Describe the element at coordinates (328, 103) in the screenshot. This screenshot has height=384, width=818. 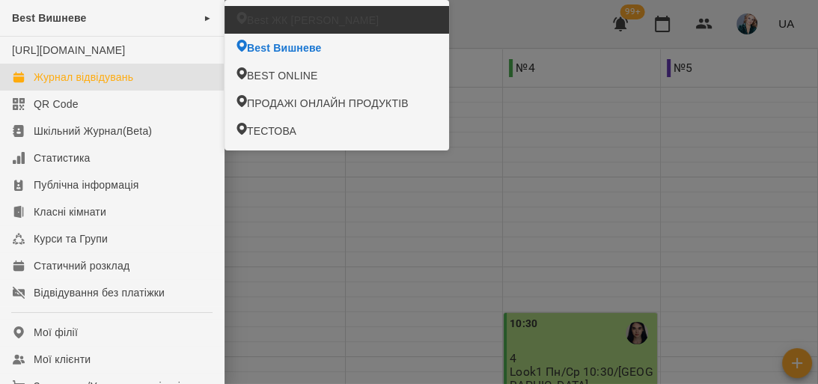
I see `span: ПРОДАЖІ ОНЛАЙН ПРОДУКТІВ` at that location.